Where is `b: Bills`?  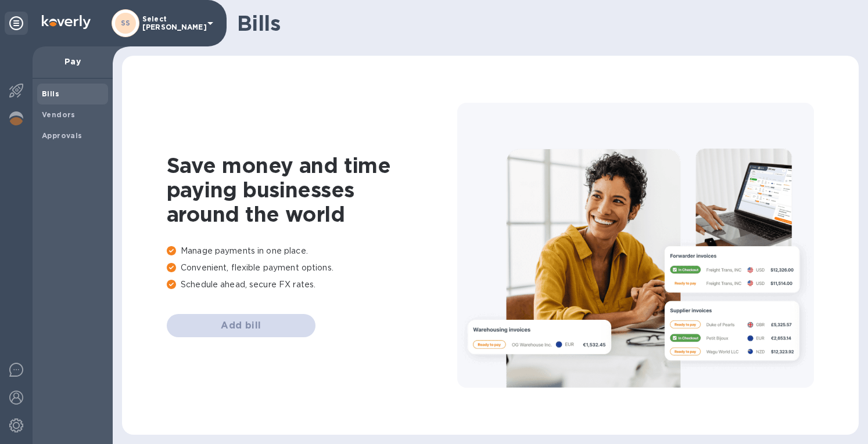
b: Bills is located at coordinates (51, 94).